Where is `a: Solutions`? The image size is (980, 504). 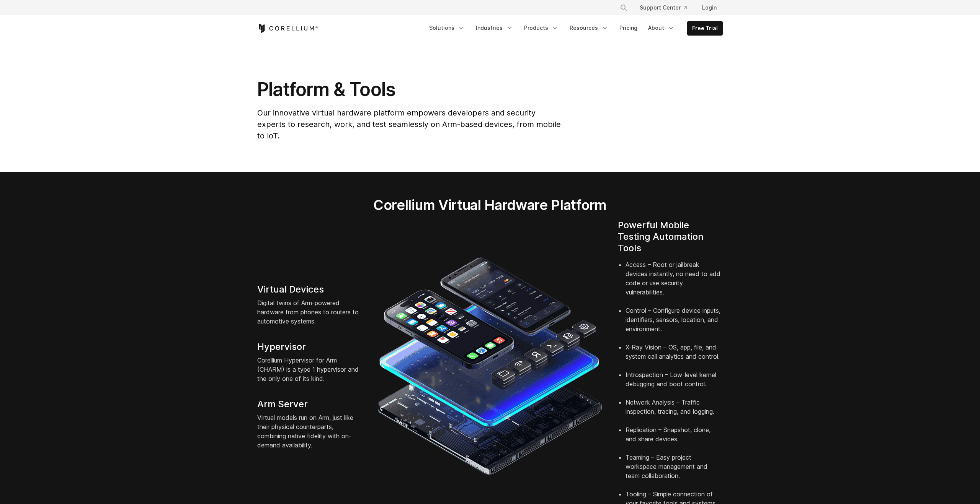 a: Solutions is located at coordinates (447, 28).